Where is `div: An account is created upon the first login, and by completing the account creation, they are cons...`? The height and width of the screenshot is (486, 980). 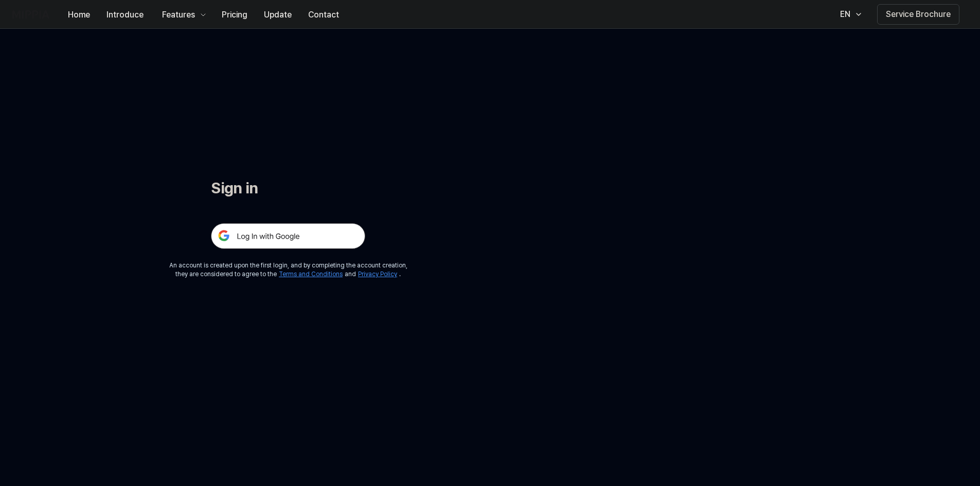
div: An account is created upon the first login, and by completing the account creation, they are cons... is located at coordinates (288, 270).